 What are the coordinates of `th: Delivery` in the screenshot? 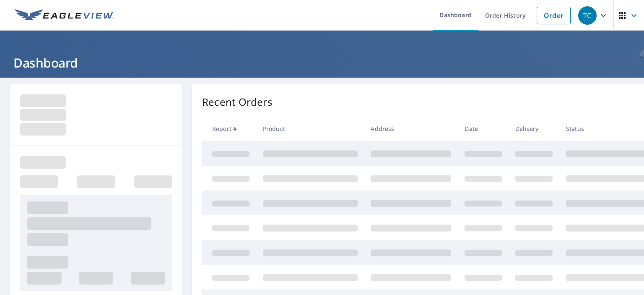 It's located at (533, 128).